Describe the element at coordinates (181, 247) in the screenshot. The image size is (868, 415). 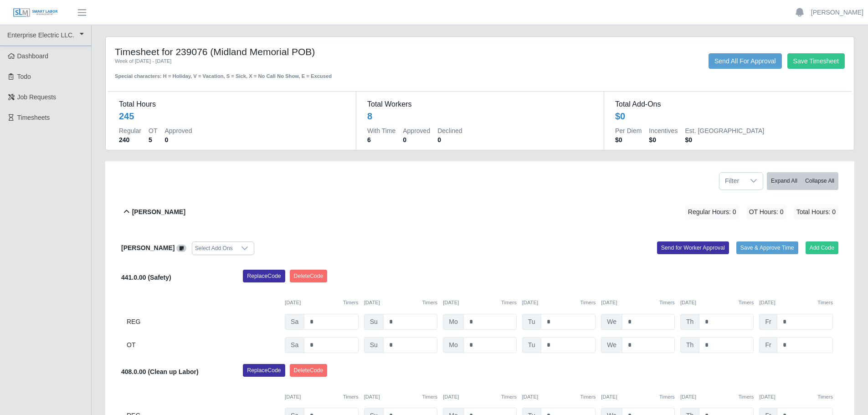
I see `a: View/Edit Notes` at that location.